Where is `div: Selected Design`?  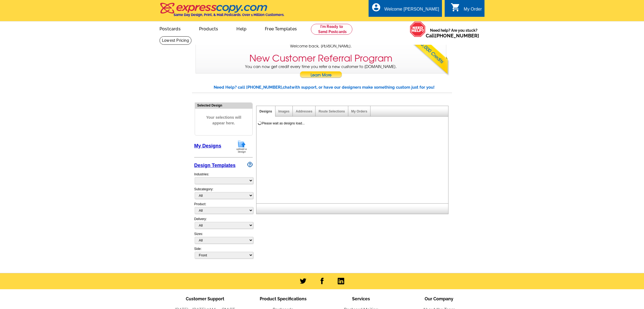
div: Selected Design is located at coordinates (224, 105).